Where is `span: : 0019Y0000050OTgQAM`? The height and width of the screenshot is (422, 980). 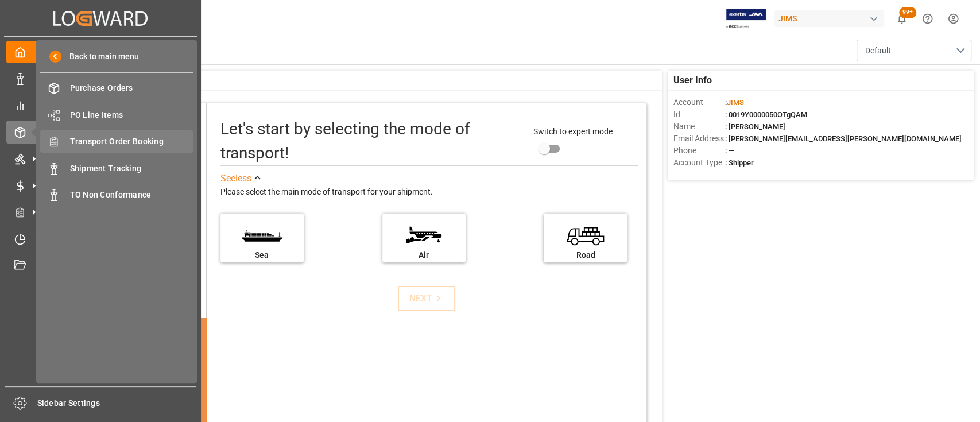 span: : 0019Y0000050OTgQAM is located at coordinates (766, 114).